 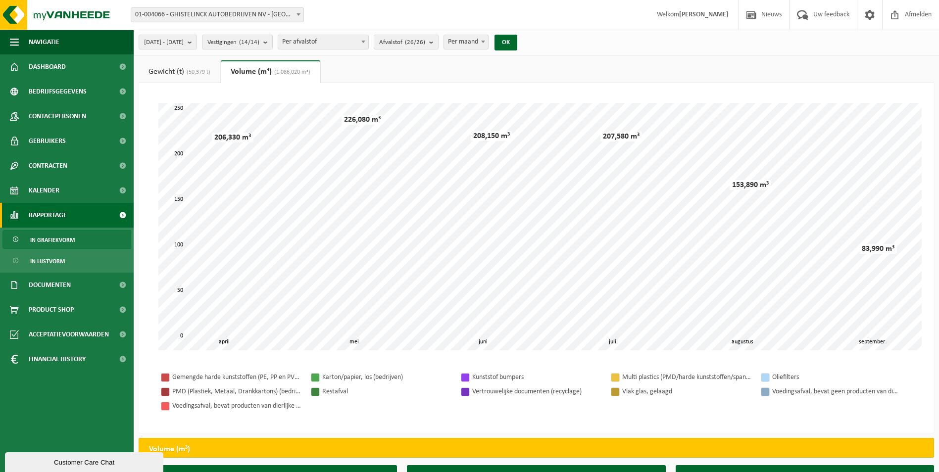 I want to click on div: Kunststof bumpers, so click(x=537, y=377).